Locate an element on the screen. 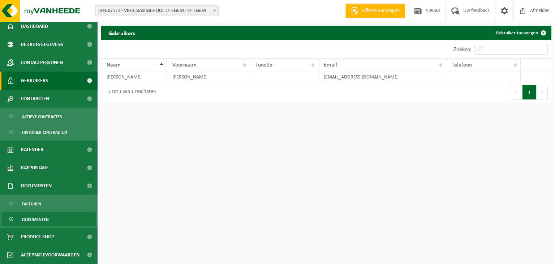  span: Email is located at coordinates (330, 65).